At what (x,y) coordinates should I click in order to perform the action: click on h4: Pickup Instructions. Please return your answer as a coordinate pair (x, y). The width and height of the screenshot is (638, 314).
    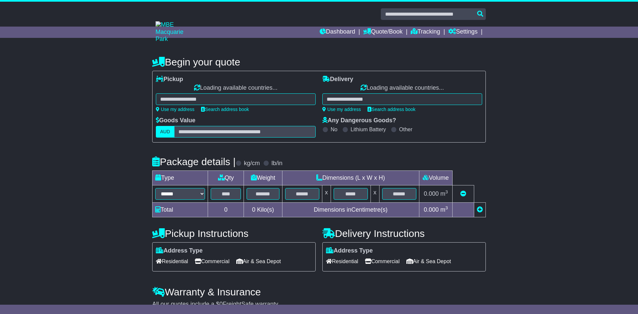
    Looking at the image, I should click on (234, 233).